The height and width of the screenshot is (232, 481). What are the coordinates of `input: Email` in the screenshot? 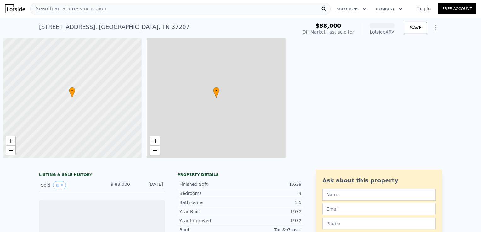 It's located at (379, 209).